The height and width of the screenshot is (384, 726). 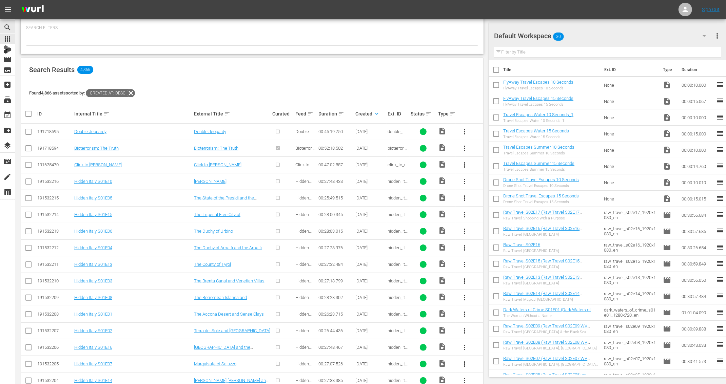 I want to click on span: hidden_italy_s01e03_1920x1080_en, so click(x=398, y=289).